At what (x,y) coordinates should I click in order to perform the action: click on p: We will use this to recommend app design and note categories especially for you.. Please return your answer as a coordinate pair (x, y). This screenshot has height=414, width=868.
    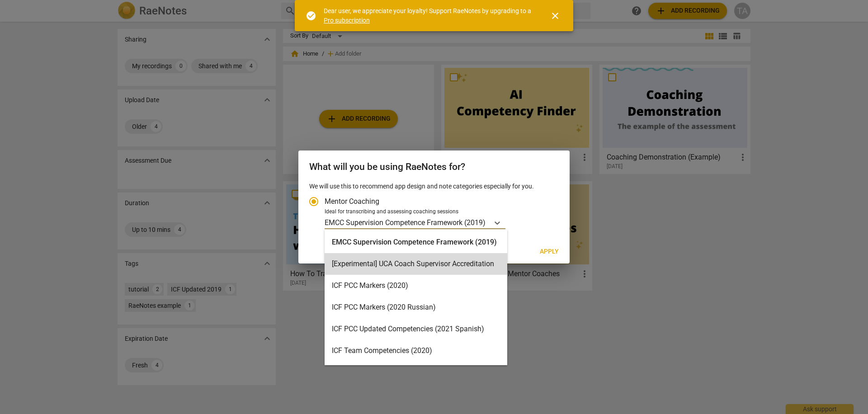
    Looking at the image, I should click on (434, 186).